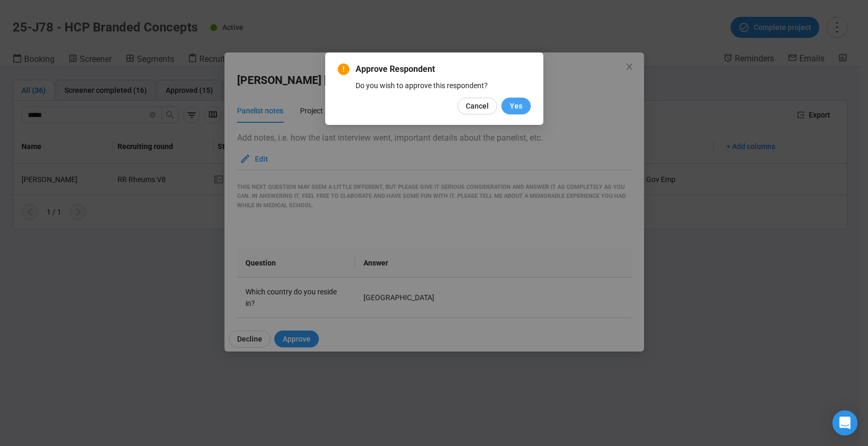  I want to click on div: Do you wish to approve this respondent?, so click(443, 85).